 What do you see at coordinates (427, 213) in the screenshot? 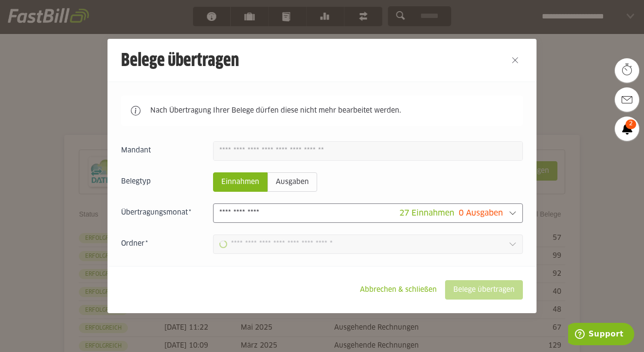
I see `span: 27 Einnahmen` at bounding box center [427, 213].